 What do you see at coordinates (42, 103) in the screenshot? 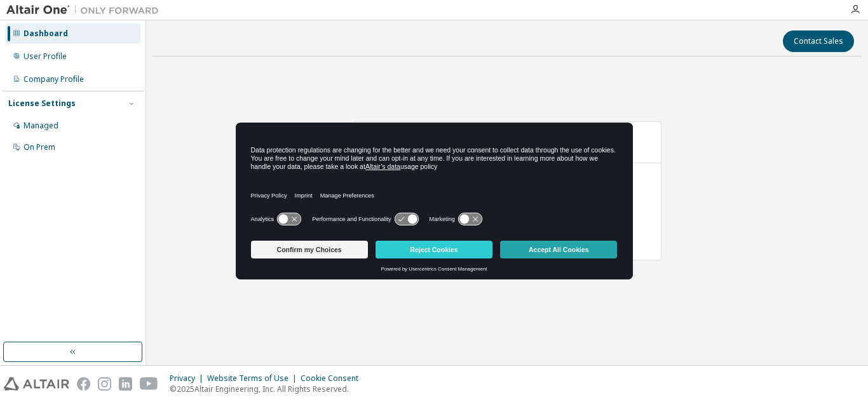
I see `div: License Settings` at bounding box center [42, 103].